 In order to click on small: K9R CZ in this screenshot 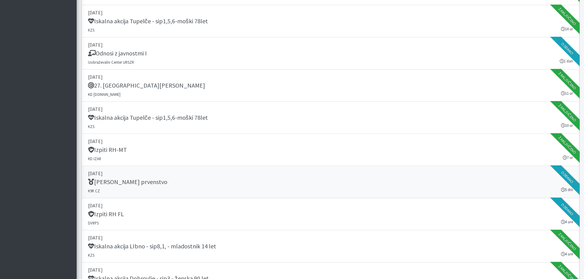, I will do `click(94, 191)`.